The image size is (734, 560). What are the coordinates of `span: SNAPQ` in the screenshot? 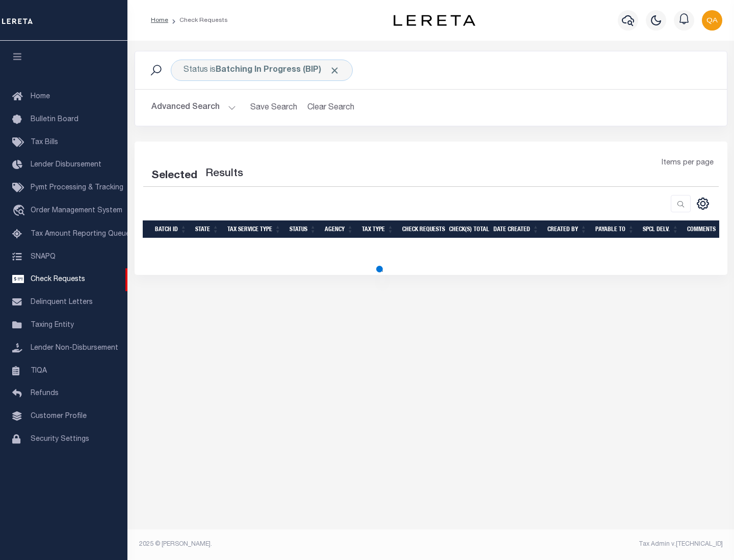 It's located at (43, 257).